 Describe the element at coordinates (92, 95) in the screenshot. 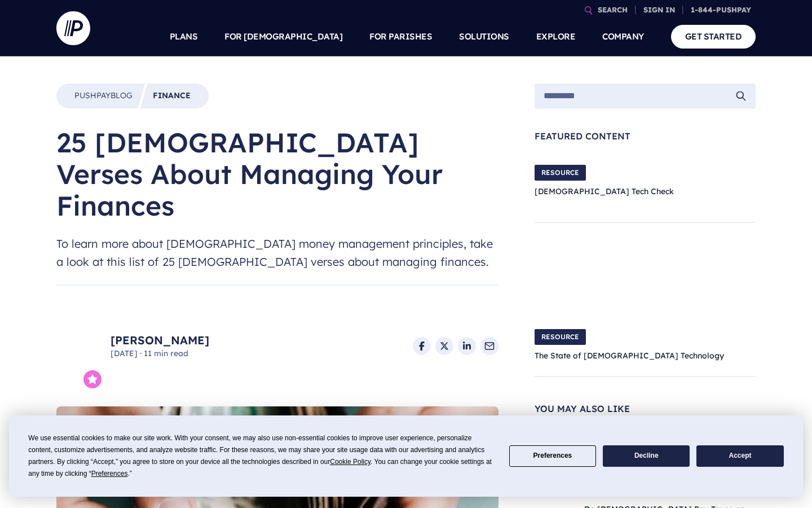

I see `span: Pushpay` at that location.